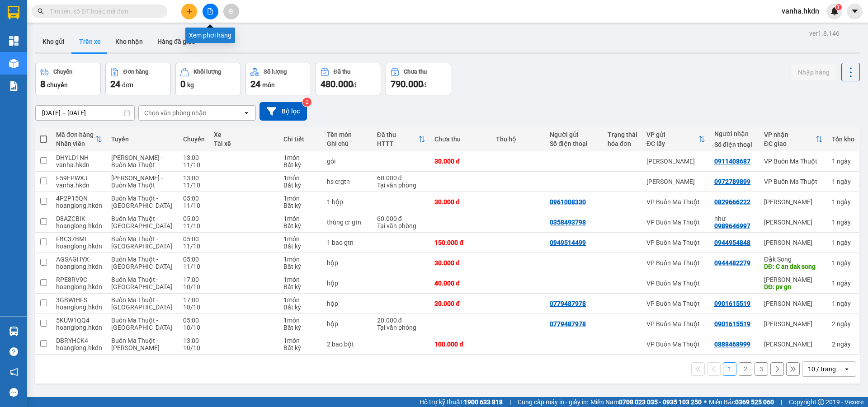  I want to click on div: F59EPWXJ, so click(79, 178).